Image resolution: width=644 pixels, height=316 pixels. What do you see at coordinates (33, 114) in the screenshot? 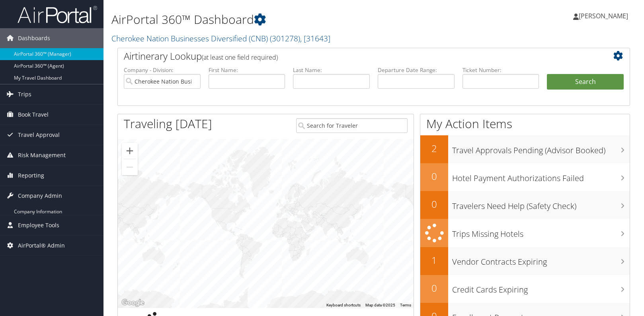
I see `span: Book Travel` at bounding box center [33, 114].